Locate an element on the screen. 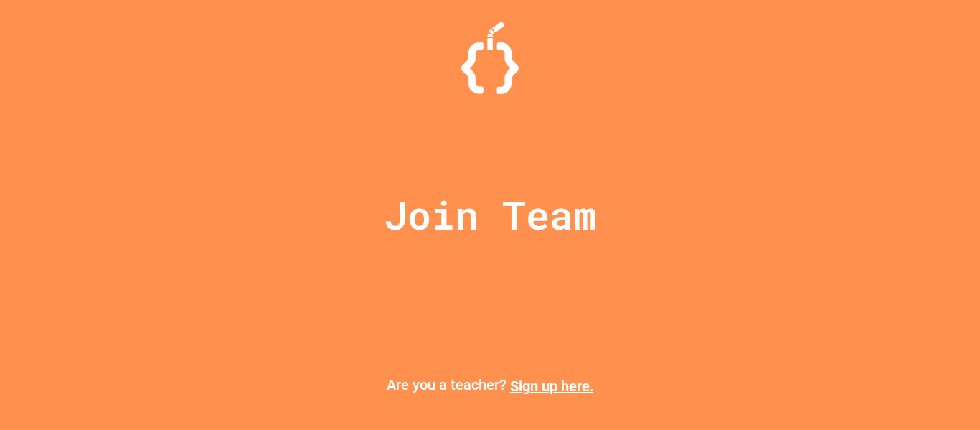 The height and width of the screenshot is (430, 980). p: Join Team is located at coordinates (490, 214).